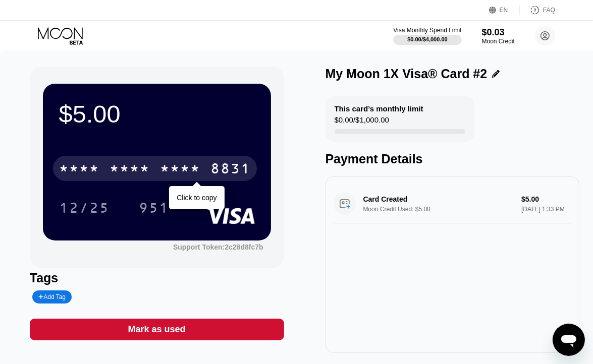 The image size is (593, 364). What do you see at coordinates (498, 36) in the screenshot?
I see `div: $0.03Moon Credit` at bounding box center [498, 36].